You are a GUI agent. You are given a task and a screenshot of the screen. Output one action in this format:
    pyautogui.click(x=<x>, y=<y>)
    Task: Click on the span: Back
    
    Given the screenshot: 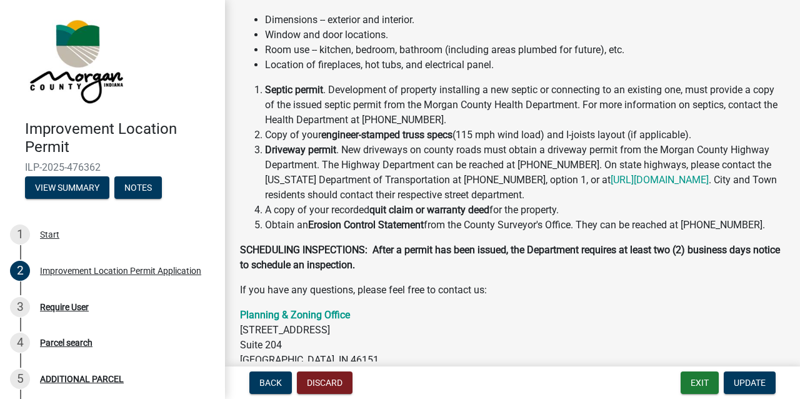 What is the action you would take?
    pyautogui.click(x=271, y=383)
    